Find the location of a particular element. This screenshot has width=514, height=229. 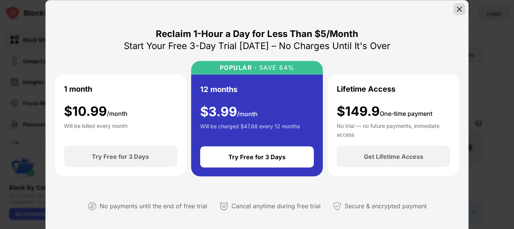

img: secured-payment is located at coordinates (337, 206).